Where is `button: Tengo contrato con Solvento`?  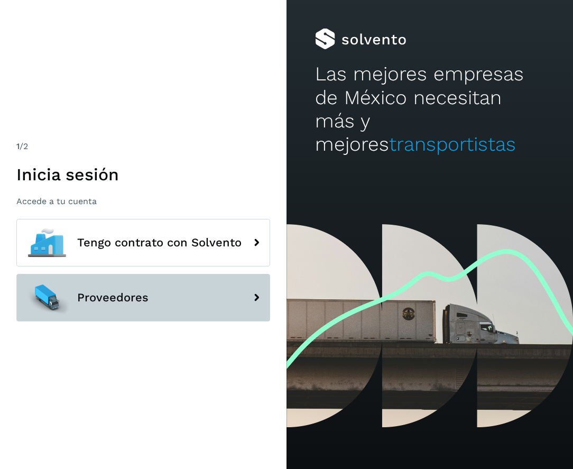 button: Tengo contrato con Solvento is located at coordinates (143, 243).